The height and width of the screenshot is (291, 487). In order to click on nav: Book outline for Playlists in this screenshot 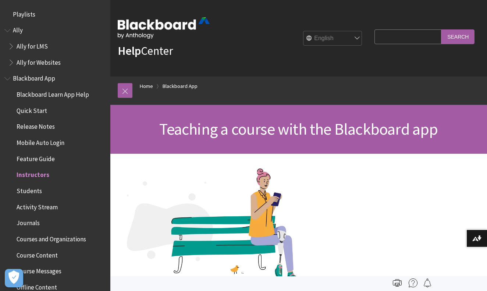, I will do `click(55, 14)`.